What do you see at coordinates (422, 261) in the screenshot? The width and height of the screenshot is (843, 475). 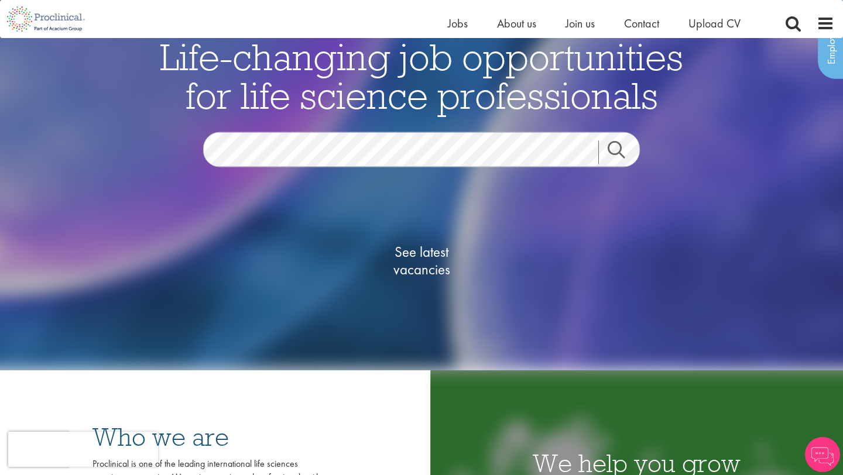 I see `a: See latestvacancies` at bounding box center [422, 261].